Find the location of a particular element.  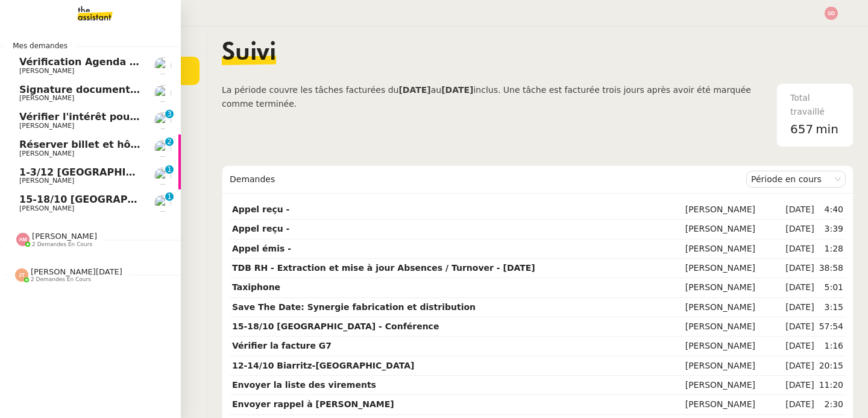

nz-badge-sup: 2 is located at coordinates (169, 141).